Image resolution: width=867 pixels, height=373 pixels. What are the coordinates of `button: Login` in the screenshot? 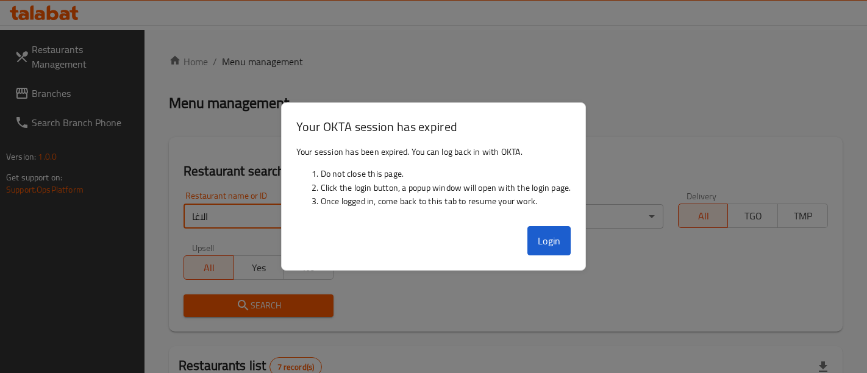 It's located at (549, 241).